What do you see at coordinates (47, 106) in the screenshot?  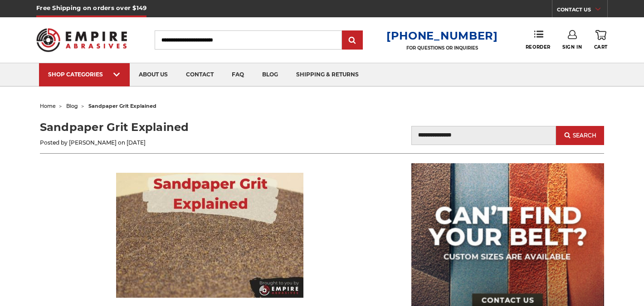 I see `span: home` at bounding box center [47, 106].